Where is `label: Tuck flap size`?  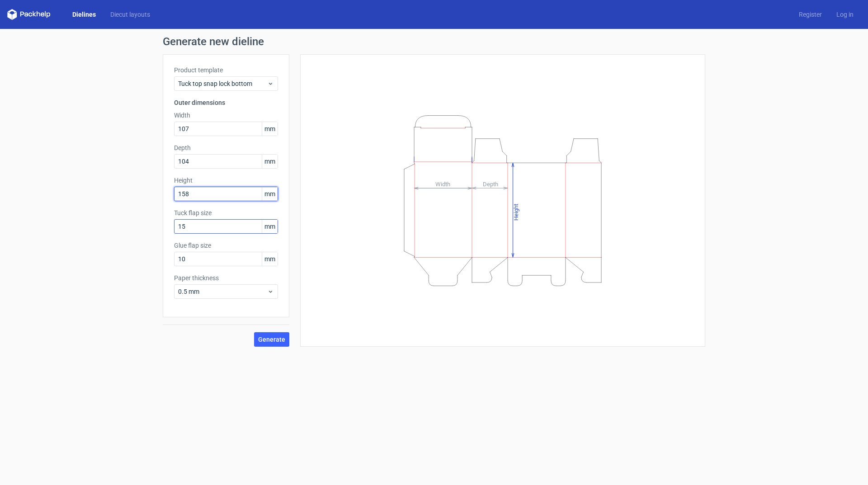
label: Tuck flap size is located at coordinates (226, 213).